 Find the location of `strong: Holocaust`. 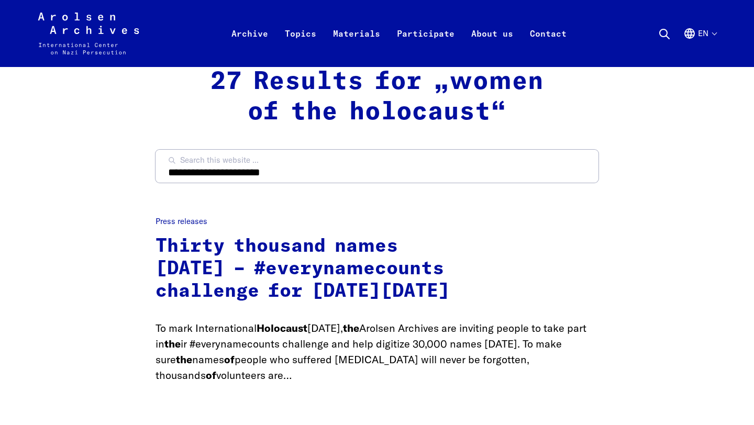

strong: Holocaust is located at coordinates (282, 328).